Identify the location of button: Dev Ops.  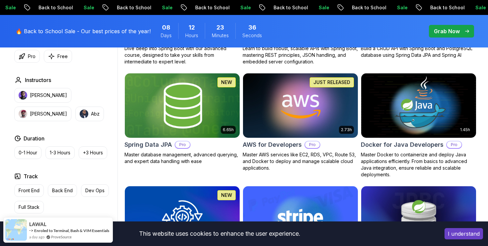
(95, 191).